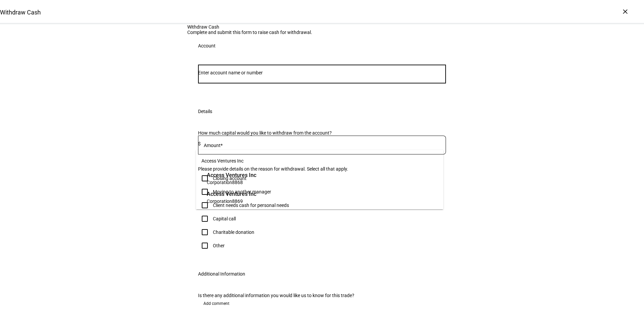 This screenshot has height=321, width=644. What do you see at coordinates (224, 219) in the screenshot?
I see `div: Capital call` at bounding box center [224, 219].